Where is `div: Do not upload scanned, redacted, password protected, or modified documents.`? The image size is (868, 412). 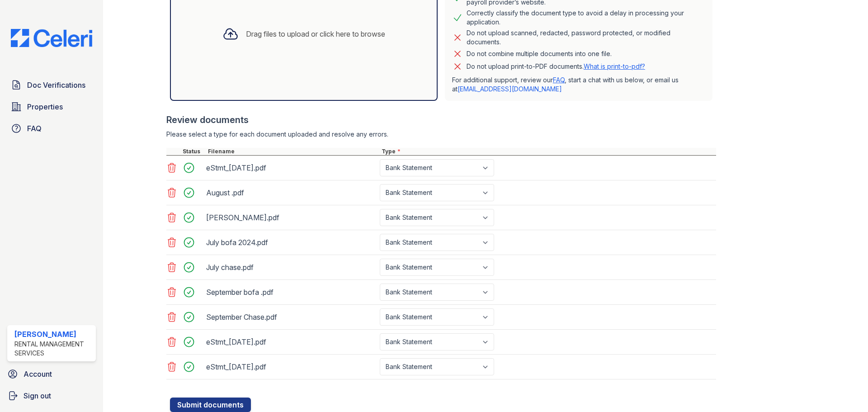
div: Do not upload scanned, redacted, password protected, or modified documents. is located at coordinates (586, 37).